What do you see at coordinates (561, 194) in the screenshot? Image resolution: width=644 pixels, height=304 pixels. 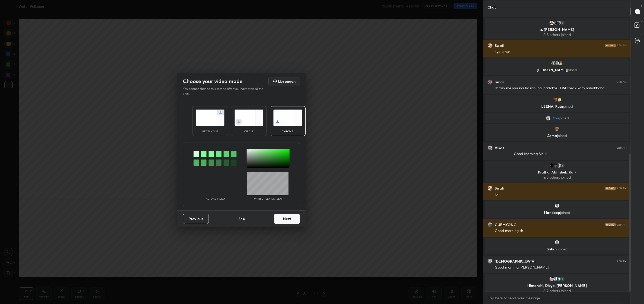 I see `div: lol` at bounding box center [561, 194].